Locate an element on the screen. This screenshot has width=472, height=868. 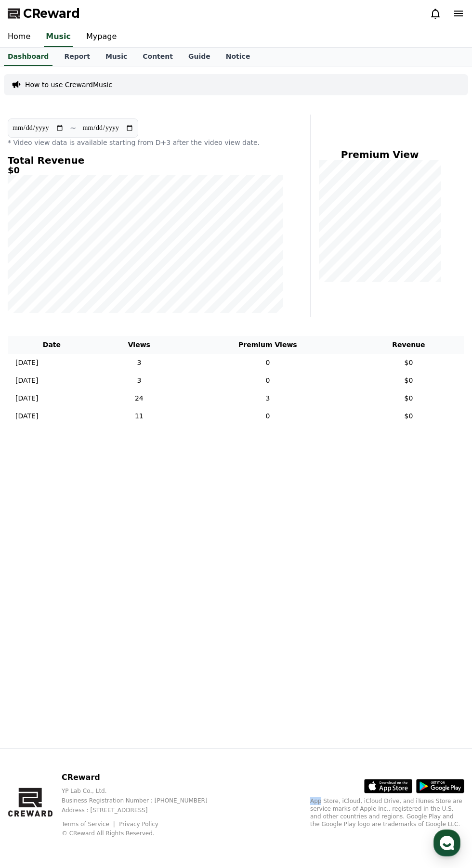
p: CReward is located at coordinates (142, 777).